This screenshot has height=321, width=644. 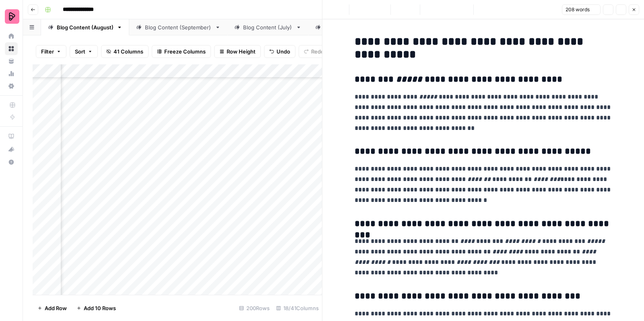 I want to click on a: Blog Content (September), so click(x=178, y=27).